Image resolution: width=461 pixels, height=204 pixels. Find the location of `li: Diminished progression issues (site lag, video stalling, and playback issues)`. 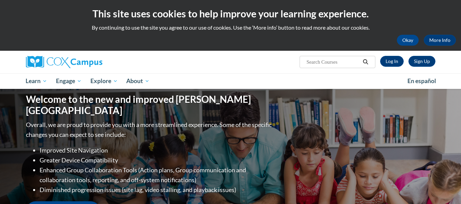

li: Diminished progression issues (site lag, video stalling, and playback issues) is located at coordinates (156, 190).